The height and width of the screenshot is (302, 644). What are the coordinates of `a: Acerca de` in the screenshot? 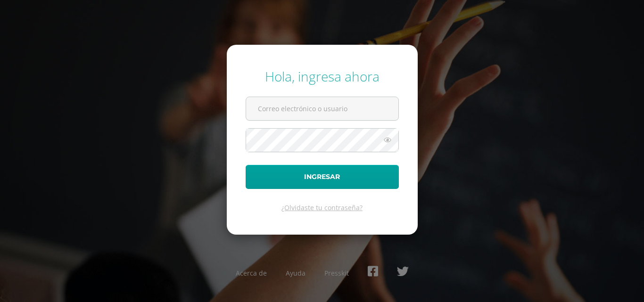 It's located at (251, 272).